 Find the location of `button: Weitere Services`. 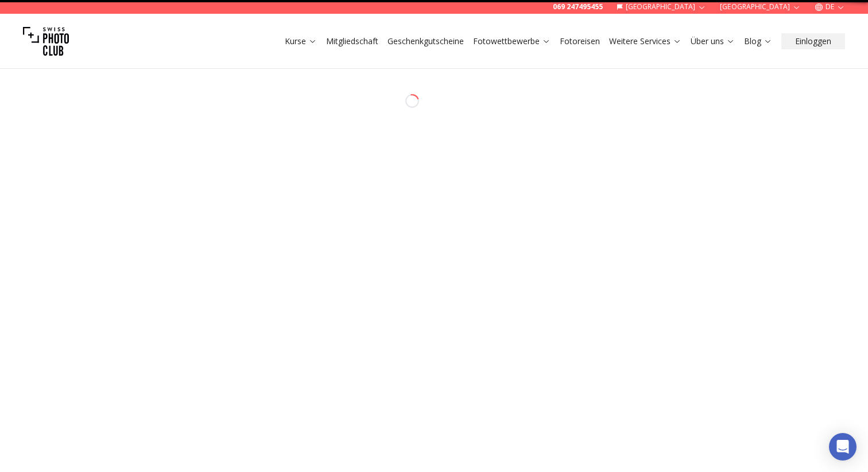

button: Weitere Services is located at coordinates (645, 41).